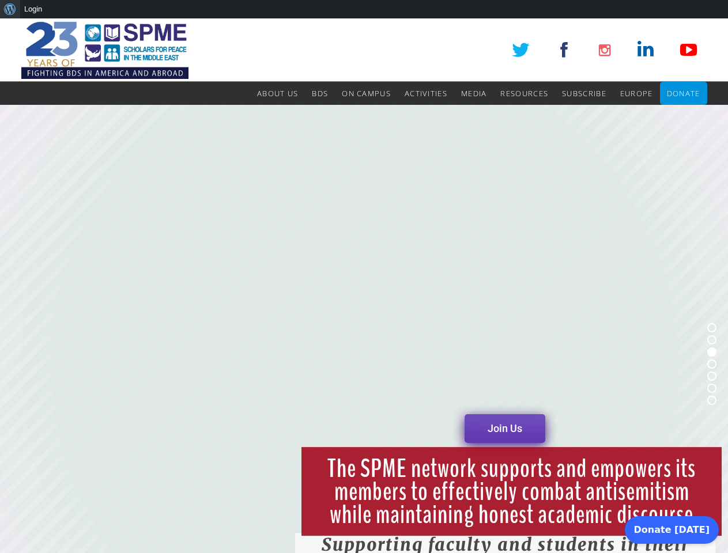  I want to click on span: Media, so click(474, 93).